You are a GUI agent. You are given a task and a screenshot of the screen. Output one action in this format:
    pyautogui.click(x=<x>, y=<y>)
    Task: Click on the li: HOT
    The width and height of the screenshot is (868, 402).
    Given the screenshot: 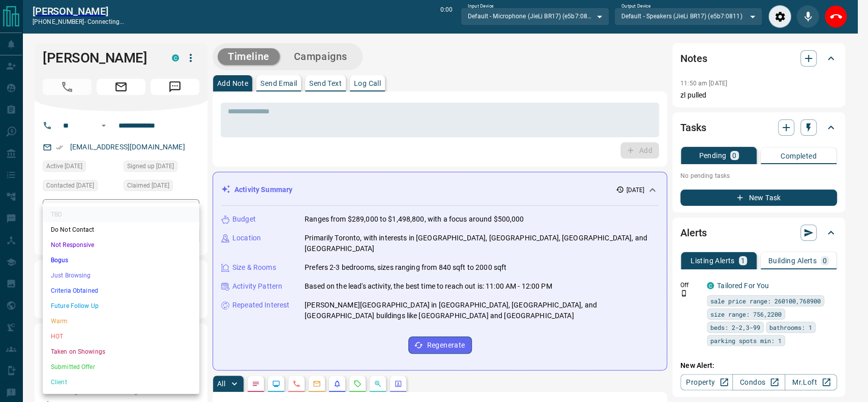 What is the action you would take?
    pyautogui.click(x=121, y=337)
    